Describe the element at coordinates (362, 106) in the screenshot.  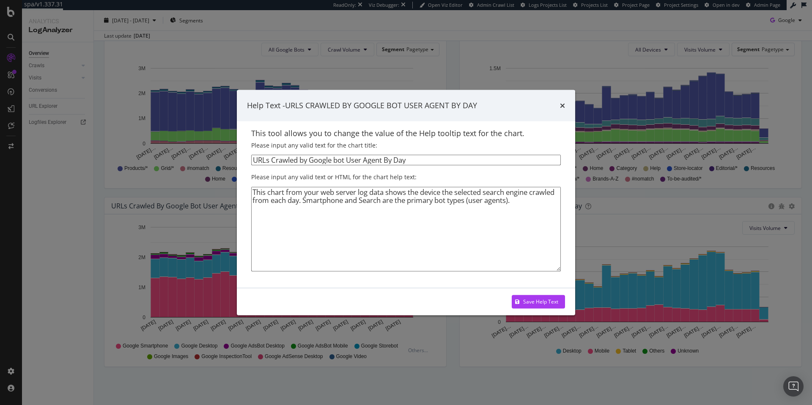
I see `div: Help Text -` at that location.